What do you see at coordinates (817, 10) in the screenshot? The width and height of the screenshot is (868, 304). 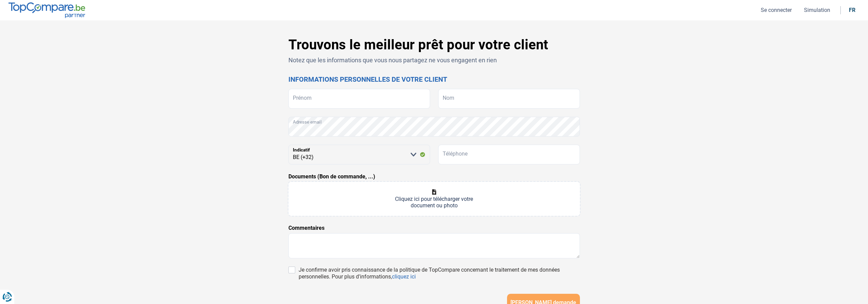 I see `button: Simulation` at bounding box center [817, 10].